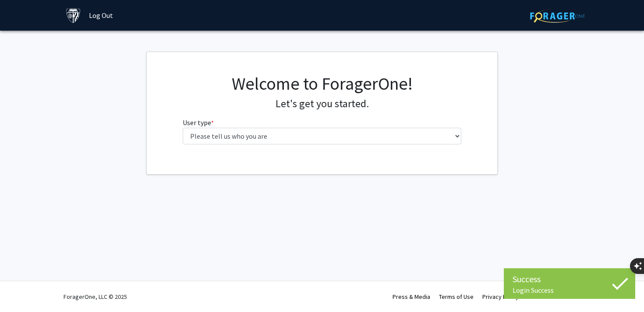 The height and width of the screenshot is (312, 644). Describe the element at coordinates (411, 297) in the screenshot. I see `a: Press & Media` at that location.